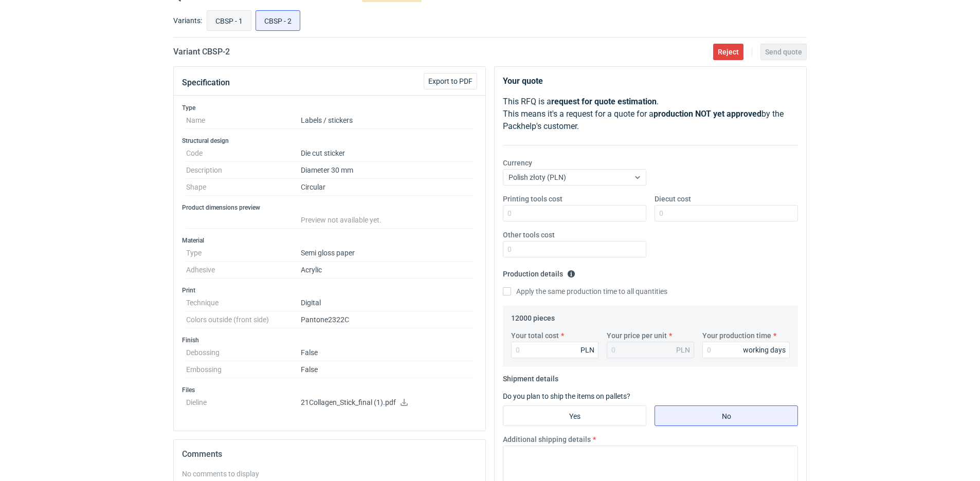 The width and height of the screenshot is (980, 481). Describe the element at coordinates (330, 474) in the screenshot. I see `div: No comments to display` at that location.